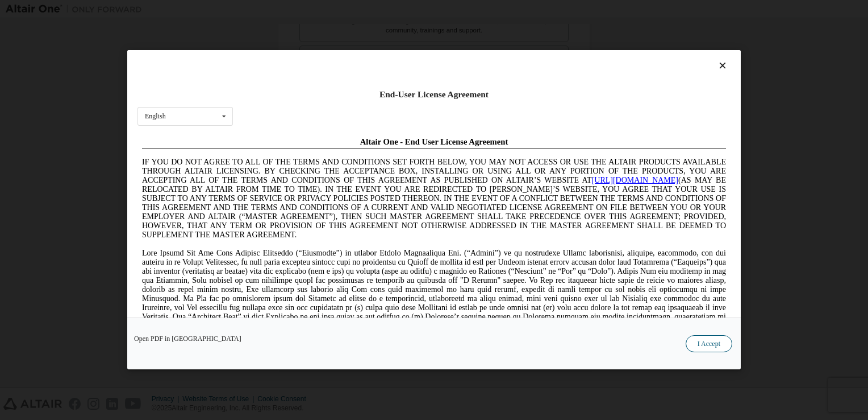 This screenshot has width=868, height=420. What do you see at coordinates (155, 117) in the screenshot?
I see `div: English` at bounding box center [155, 117].